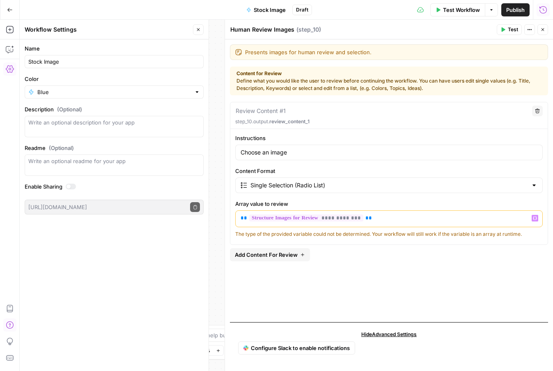 Image resolution: width=553 pixels, height=371 pixels. What do you see at coordinates (389, 234) in the screenshot?
I see `div: The type of the provided variable could not be determined. Your workflow will still work if the v...` at bounding box center [389, 234].